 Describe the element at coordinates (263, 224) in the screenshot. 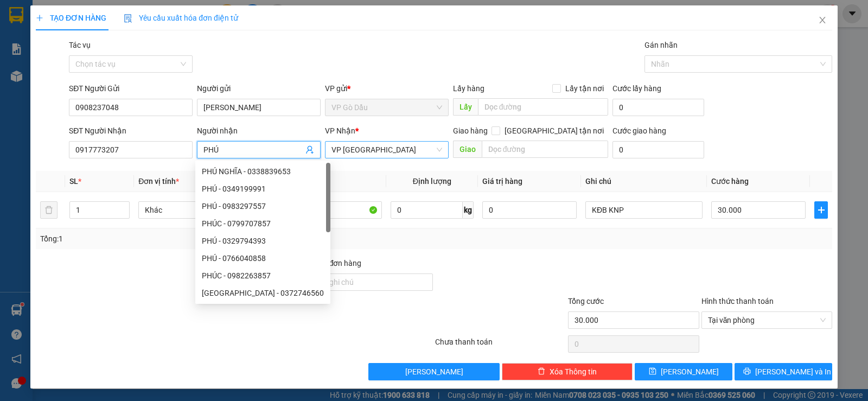

I see `div: PHÚC - 0799707857` at that location.